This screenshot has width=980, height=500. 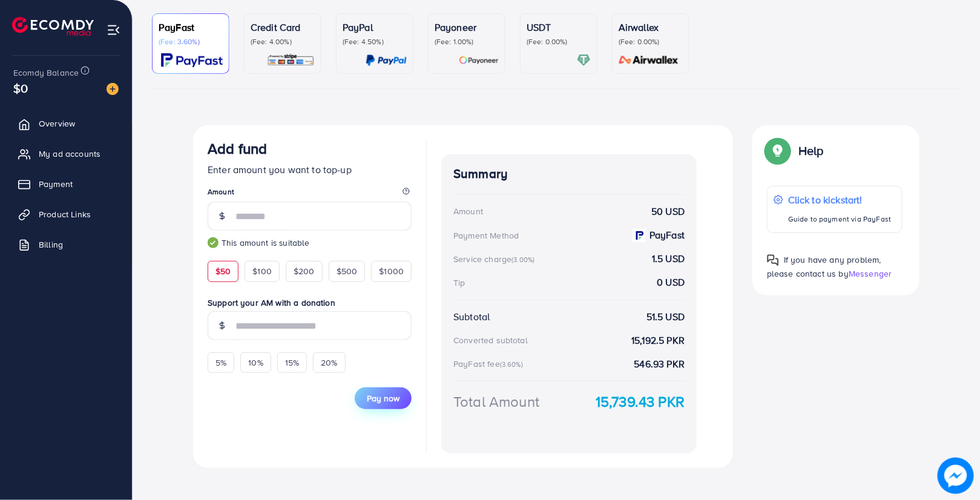 I want to click on div: Tip, so click(x=459, y=283).